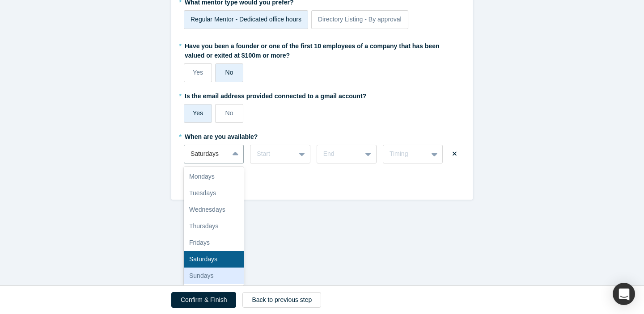 This screenshot has width=644, height=314. What do you see at coordinates (246, 19) in the screenshot?
I see `span: Regular Mentor - Dedicated office hours` at bounding box center [246, 19].